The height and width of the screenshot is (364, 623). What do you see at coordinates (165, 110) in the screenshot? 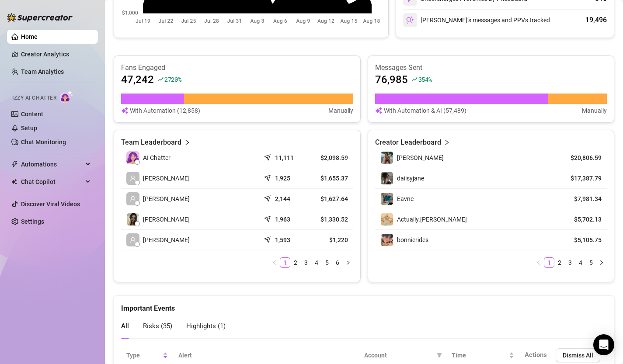
I see `article: With Automation (12,858)` at bounding box center [165, 110].